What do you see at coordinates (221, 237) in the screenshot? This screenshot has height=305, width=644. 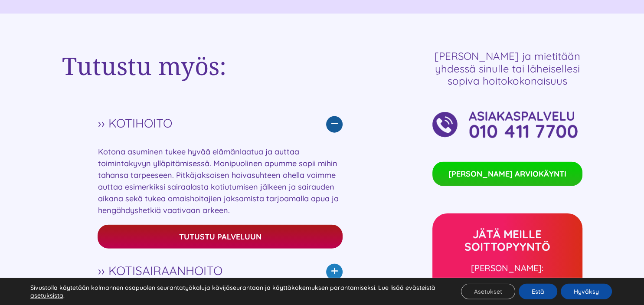 I see `span: Tutustu palveluun` at bounding box center [221, 237].